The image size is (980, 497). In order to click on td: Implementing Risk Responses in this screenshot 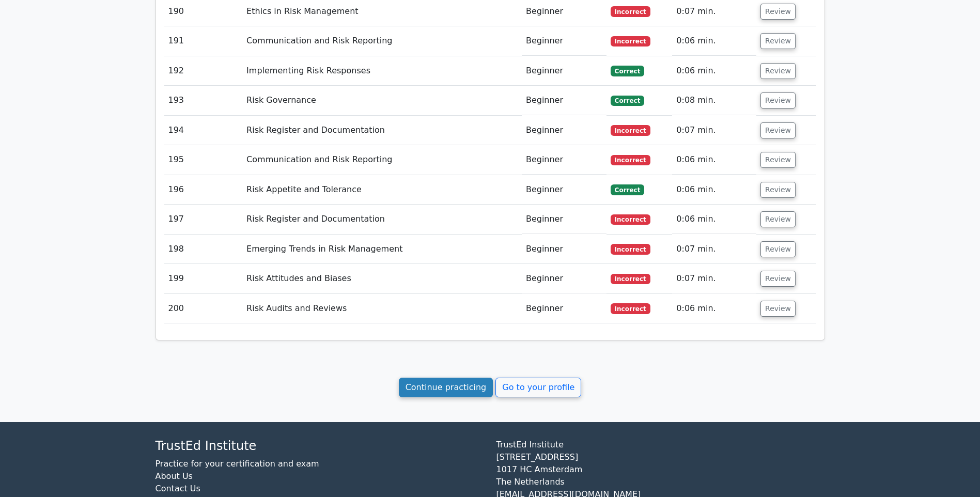, I will do `click(382, 71)`.